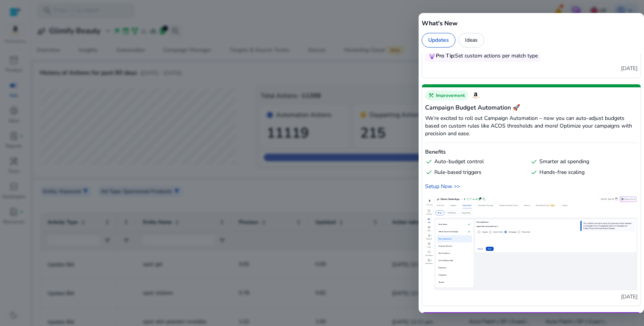  I want to click on div: Ideas, so click(471, 40).